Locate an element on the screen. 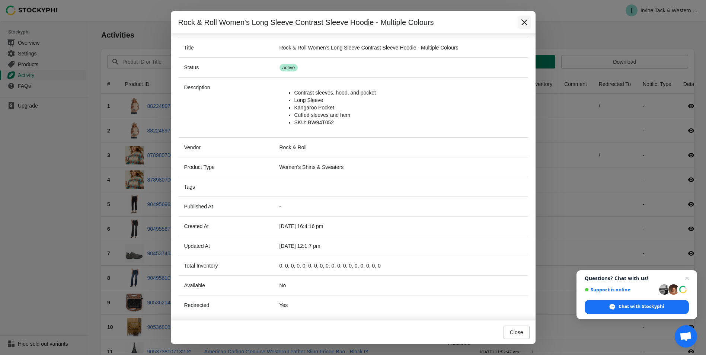 The height and width of the screenshot is (355, 706). td: Rock & Roll Women's Long Sleeve Contrast Sleeve Hoodie - Multiple Colours is located at coordinates (401, 47).